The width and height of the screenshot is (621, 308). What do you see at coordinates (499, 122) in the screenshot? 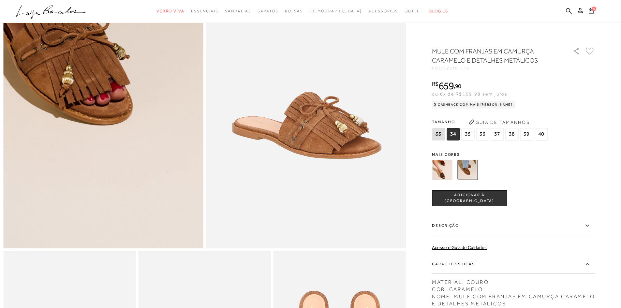
I see `button: Guia de Tamanhos` at bounding box center [499, 122].